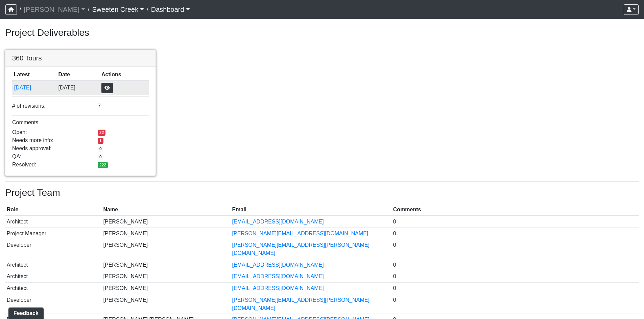 This screenshot has height=319, width=644. Describe the element at coordinates (322, 193) in the screenshot. I see `h3: Project Team` at that location.